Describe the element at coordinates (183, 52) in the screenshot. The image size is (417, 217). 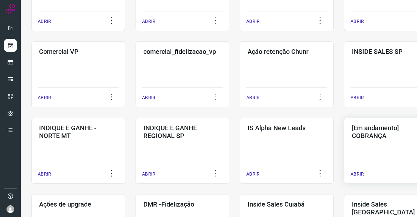
I see `h3: comercial_fidelizacao_vp` at that location.